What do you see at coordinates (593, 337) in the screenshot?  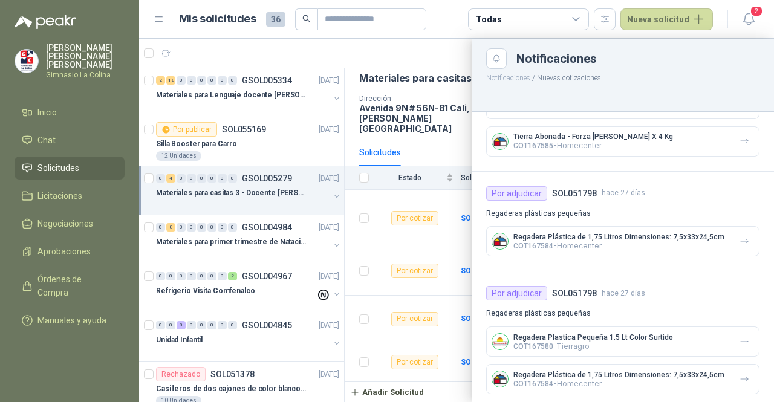 I see `p: Regadera Plastica Pequeña 1.5 Lt Color Surtido` at bounding box center [593, 337].